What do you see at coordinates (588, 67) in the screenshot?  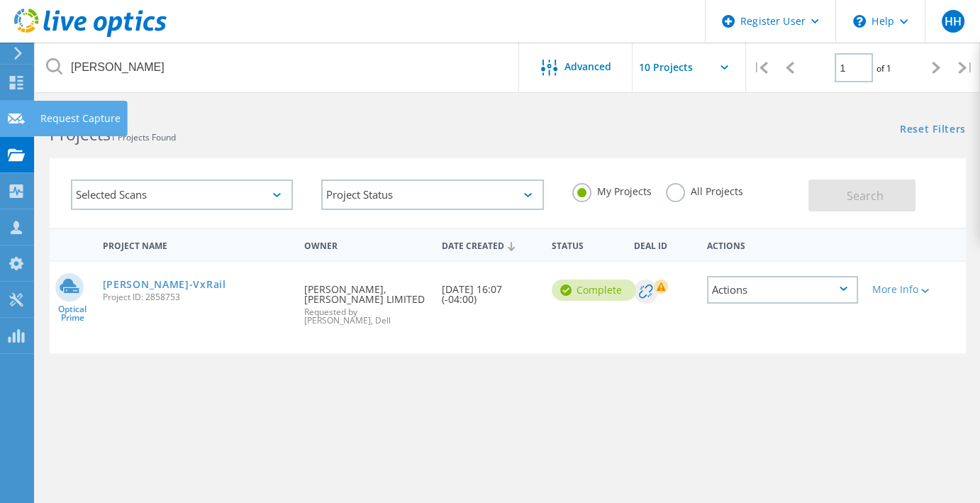 I see `span: Advanced` at bounding box center [588, 67].